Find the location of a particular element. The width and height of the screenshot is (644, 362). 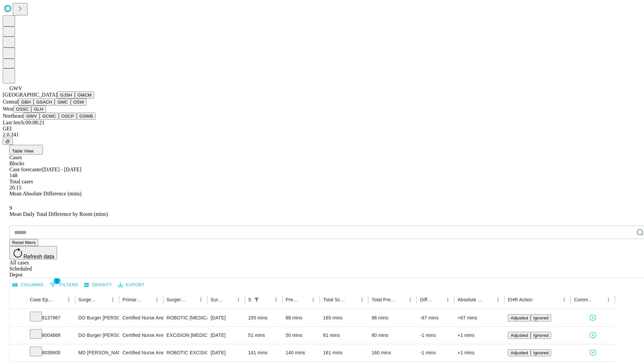

button: GSACH is located at coordinates (44, 102).